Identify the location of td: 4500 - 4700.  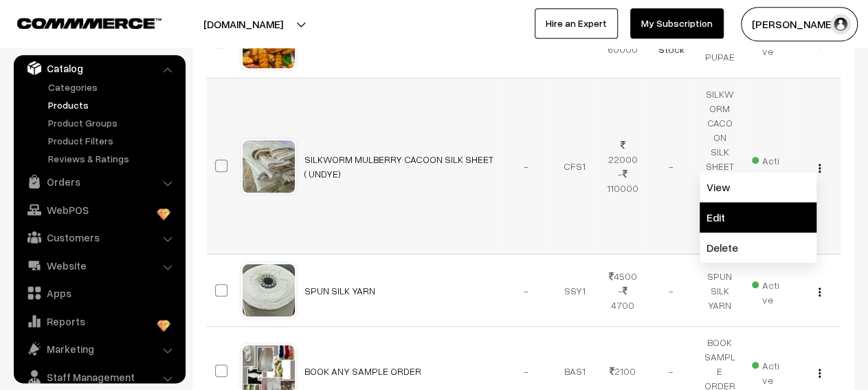
(623, 290).